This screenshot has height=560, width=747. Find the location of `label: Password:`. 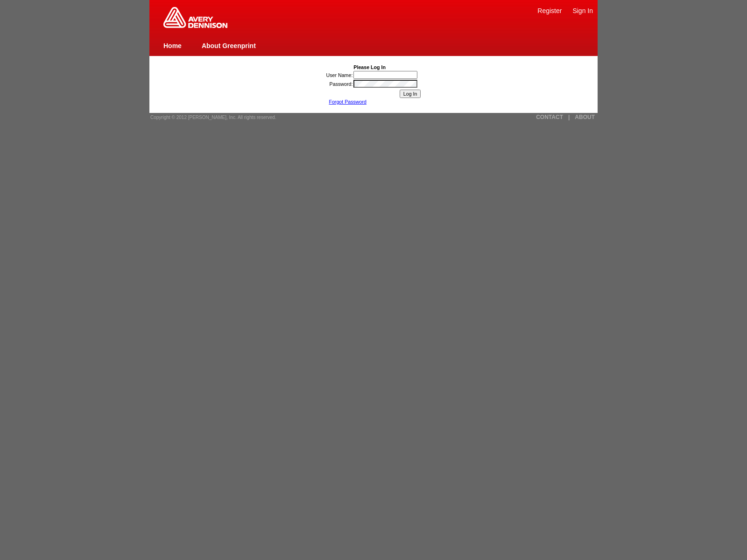

label: Password: is located at coordinates (341, 84).